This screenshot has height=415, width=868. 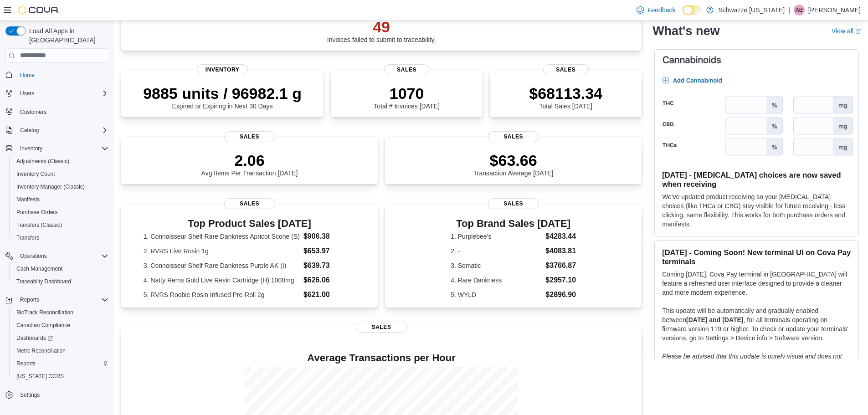 What do you see at coordinates (329, 236) in the screenshot?
I see `dd: $906.38` at bounding box center [329, 236].